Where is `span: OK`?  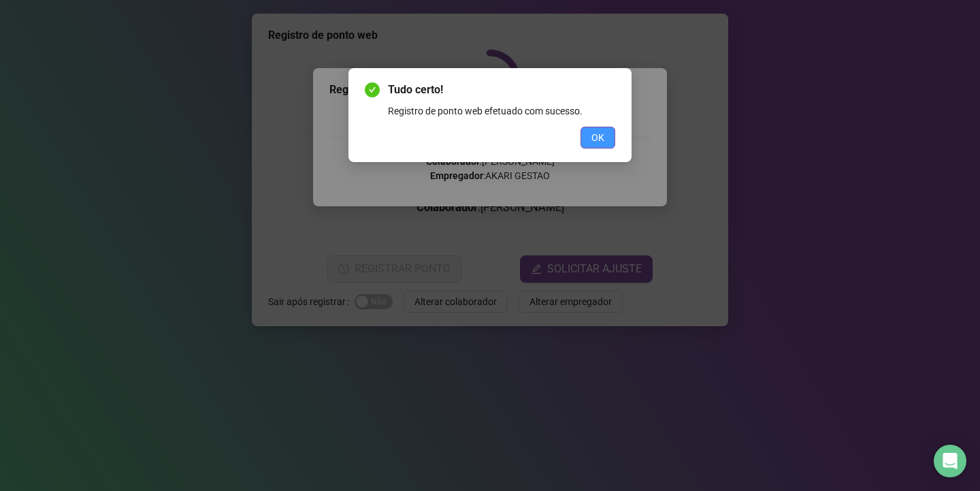 span: OK is located at coordinates (598, 138).